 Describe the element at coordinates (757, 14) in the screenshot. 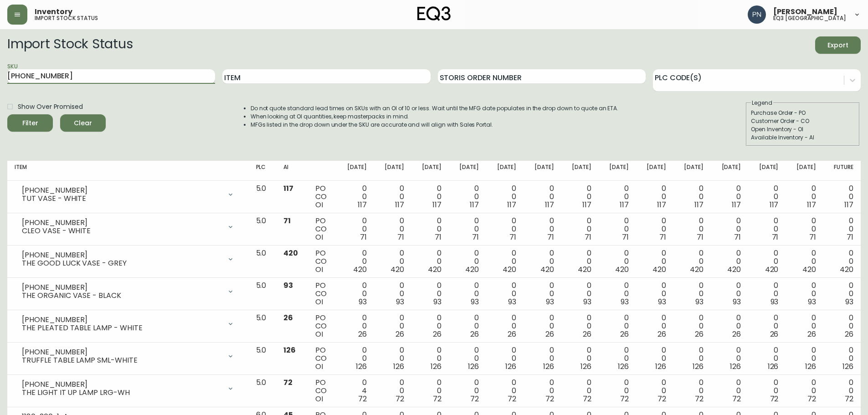

I see `img: 496f1288aca128e282dab2021d4f4334` at that location.